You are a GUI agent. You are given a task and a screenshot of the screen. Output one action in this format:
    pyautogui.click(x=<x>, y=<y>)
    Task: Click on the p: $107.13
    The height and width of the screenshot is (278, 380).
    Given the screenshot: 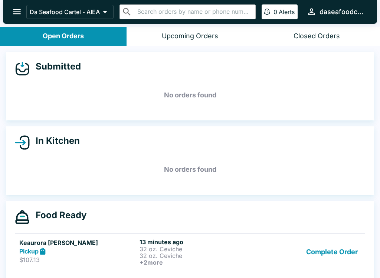 What is the action you would take?
    pyautogui.click(x=78, y=259)
    